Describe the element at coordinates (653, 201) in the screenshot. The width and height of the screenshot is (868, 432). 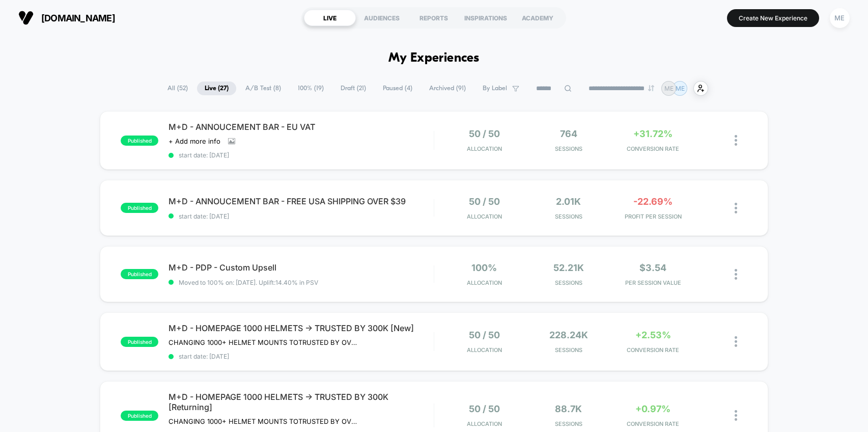
I see `span: -22.69%` at that location.